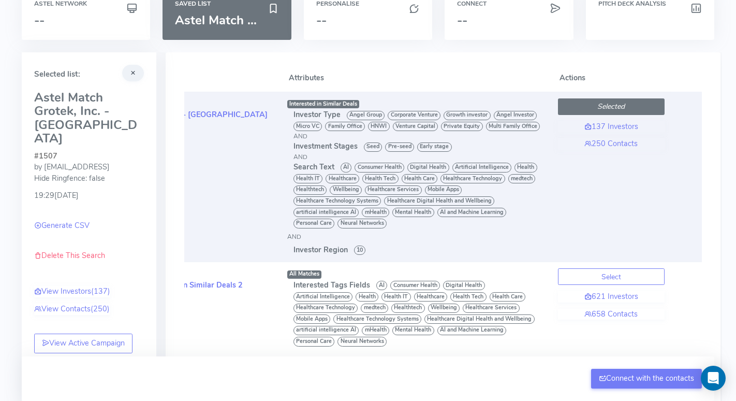 The height and width of the screenshot is (401, 736). I want to click on span: Corporate Venture, so click(414, 115).